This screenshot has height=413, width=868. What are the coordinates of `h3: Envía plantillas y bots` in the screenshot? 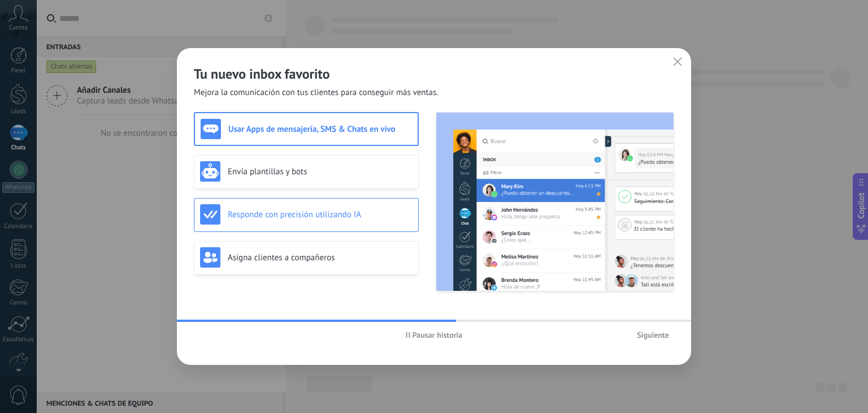 It's located at (320, 171).